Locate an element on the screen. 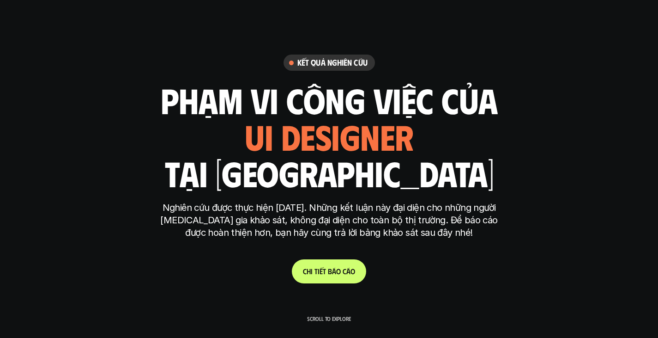  h1: phạm vi công việc của is located at coordinates (329, 100).